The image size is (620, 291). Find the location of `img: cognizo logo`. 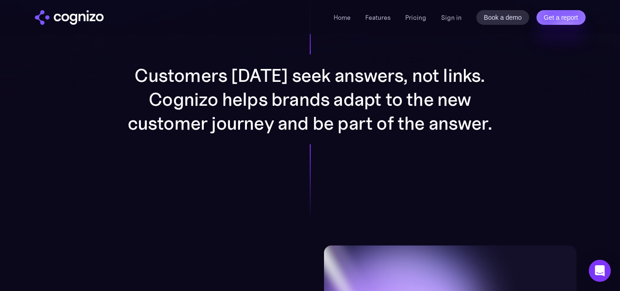

img: cognizo logo is located at coordinates (69, 17).